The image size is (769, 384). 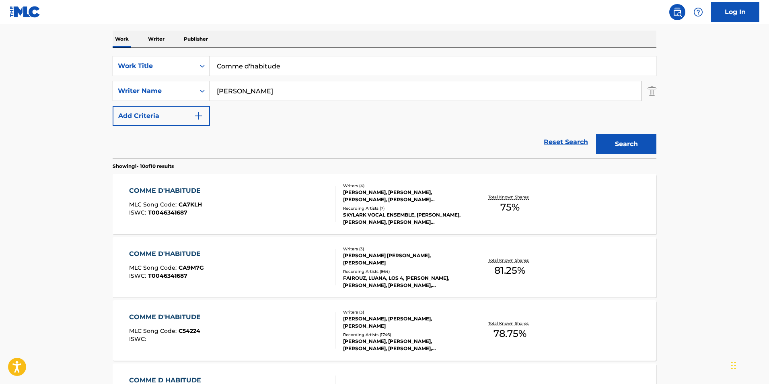 What do you see at coordinates (652, 91) in the screenshot?
I see `img: Delete Criterion` at bounding box center [652, 91].